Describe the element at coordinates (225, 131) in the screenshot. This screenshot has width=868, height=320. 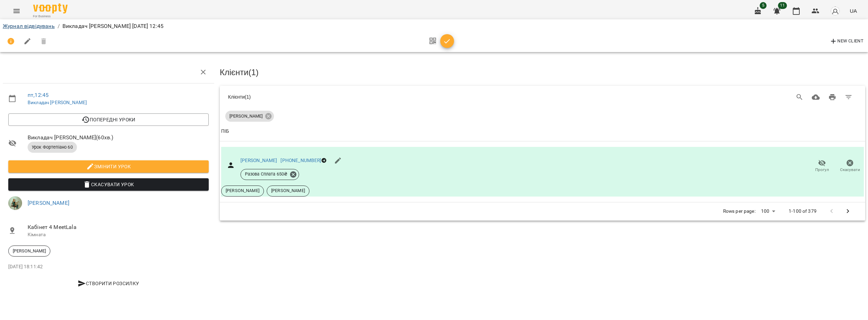
I see `div: ПІБ` at that location.